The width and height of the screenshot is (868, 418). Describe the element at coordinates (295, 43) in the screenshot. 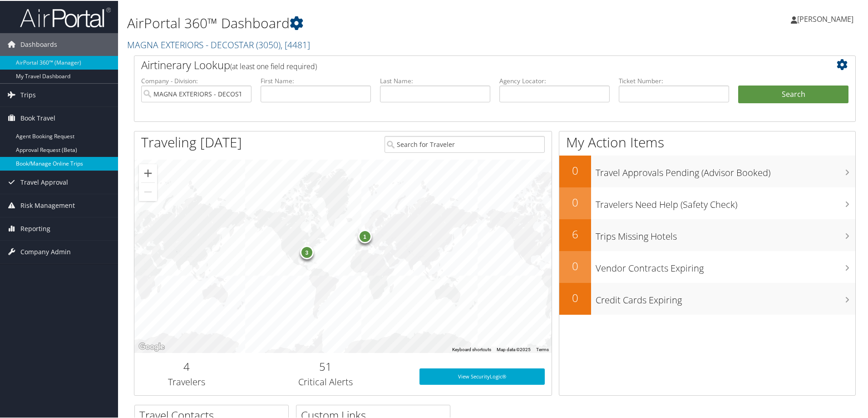

I see `span: , [ 4481 ]` at that location.